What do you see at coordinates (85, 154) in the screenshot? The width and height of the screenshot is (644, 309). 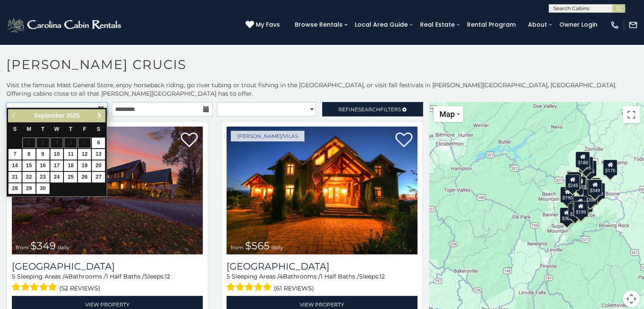 I see `a: 12` at bounding box center [85, 154].